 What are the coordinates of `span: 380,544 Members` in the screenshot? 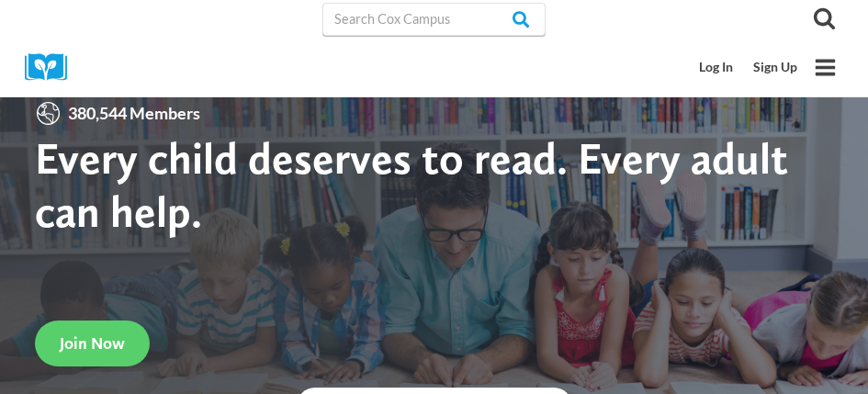 It's located at (134, 113).